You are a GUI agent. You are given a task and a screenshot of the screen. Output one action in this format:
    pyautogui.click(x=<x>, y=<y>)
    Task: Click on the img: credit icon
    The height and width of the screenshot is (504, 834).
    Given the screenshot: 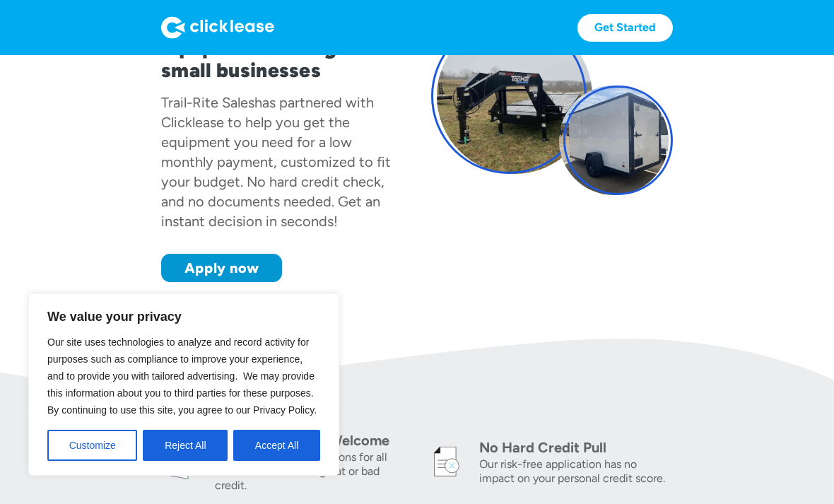 What is the action you would take?
    pyautogui.click(x=446, y=461)
    